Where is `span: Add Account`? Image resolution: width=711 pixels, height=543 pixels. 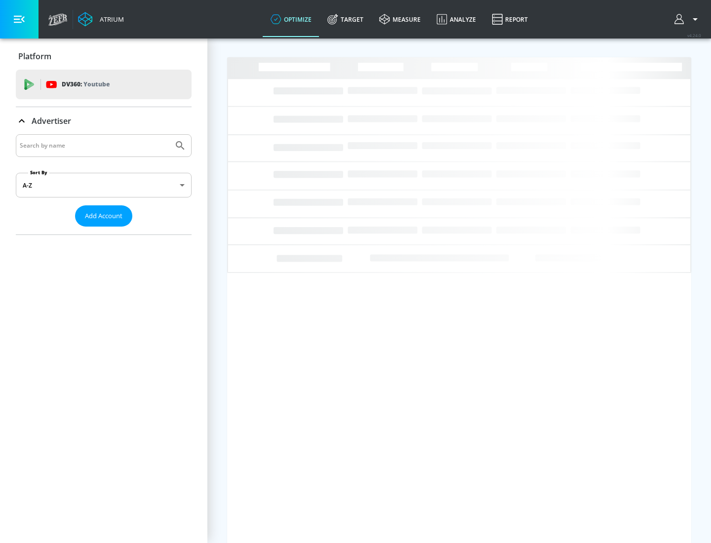 span: Add Account is located at coordinates (104, 216).